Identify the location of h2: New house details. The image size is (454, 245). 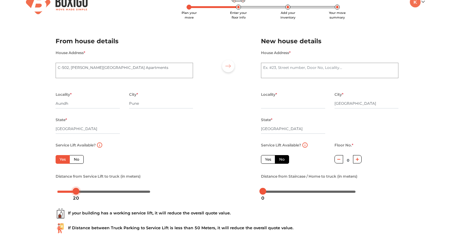
(330, 41).